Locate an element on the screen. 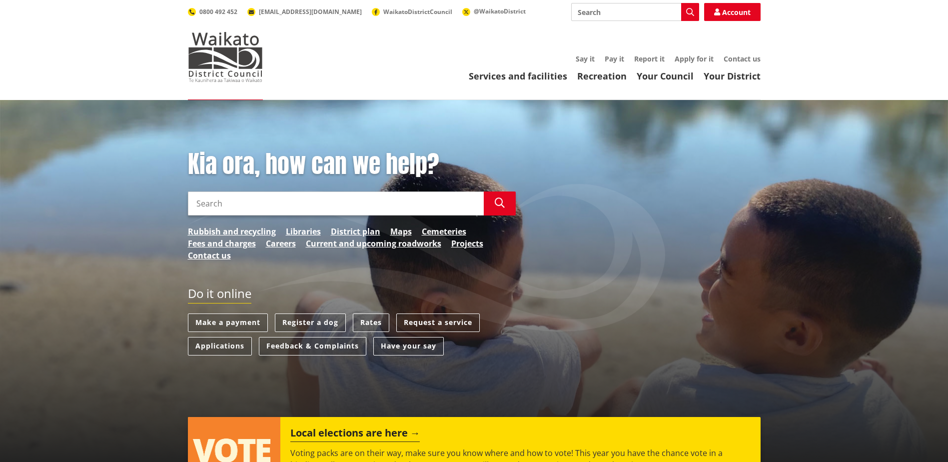 This screenshot has width=948, height=462. a: Projects is located at coordinates (467, 243).